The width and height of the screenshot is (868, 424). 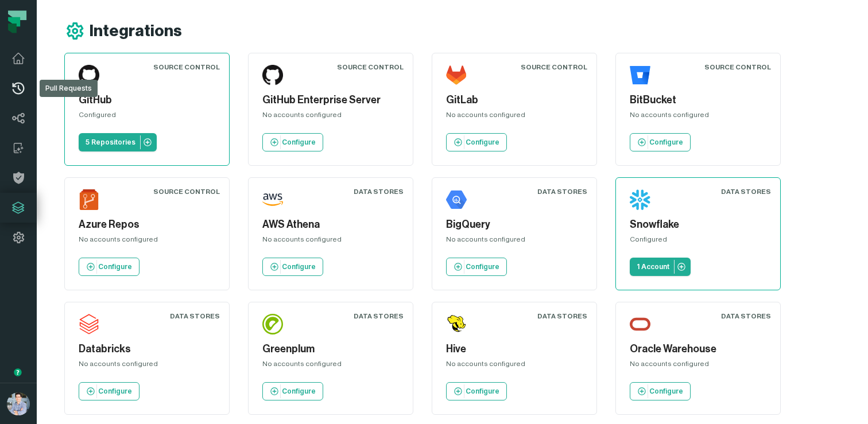 What do you see at coordinates (19, 404) in the screenshot?
I see `img: avatar of Alon Nafta` at bounding box center [19, 404].